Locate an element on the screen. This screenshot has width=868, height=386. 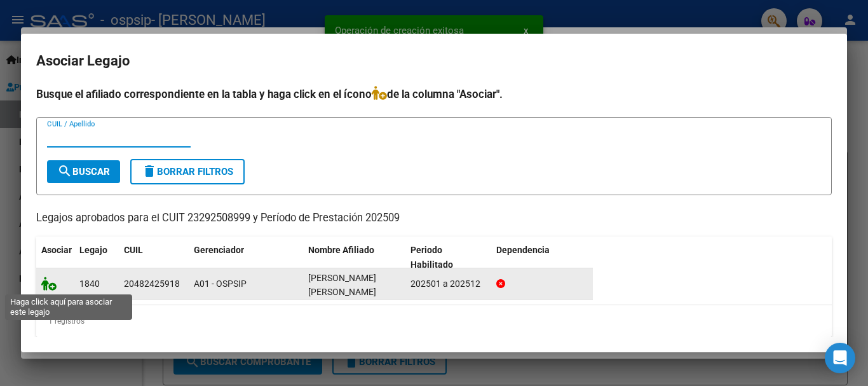
datatable-header-cell: Nombre Afiliado is located at coordinates (354, 258).